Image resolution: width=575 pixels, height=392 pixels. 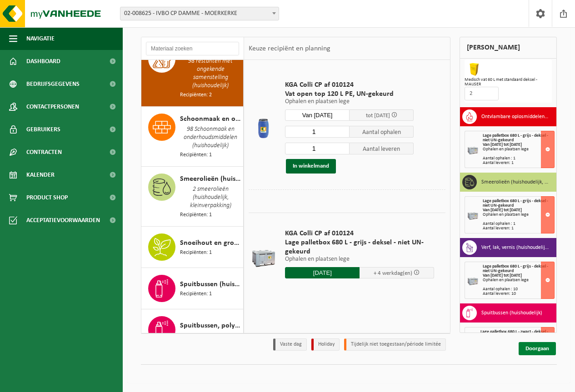 What do you see at coordinates (47, 198) in the screenshot?
I see `span: Product Shop` at bounding box center [47, 198].